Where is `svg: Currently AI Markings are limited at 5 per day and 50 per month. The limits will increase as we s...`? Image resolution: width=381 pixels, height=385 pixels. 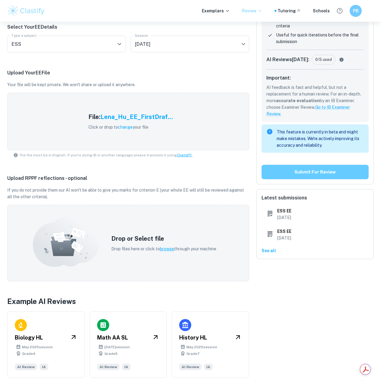 svg: Currently AI Markings are limited at 5 per day and 50 per month. The limits will increase as we s... is located at coordinates (341, 60).